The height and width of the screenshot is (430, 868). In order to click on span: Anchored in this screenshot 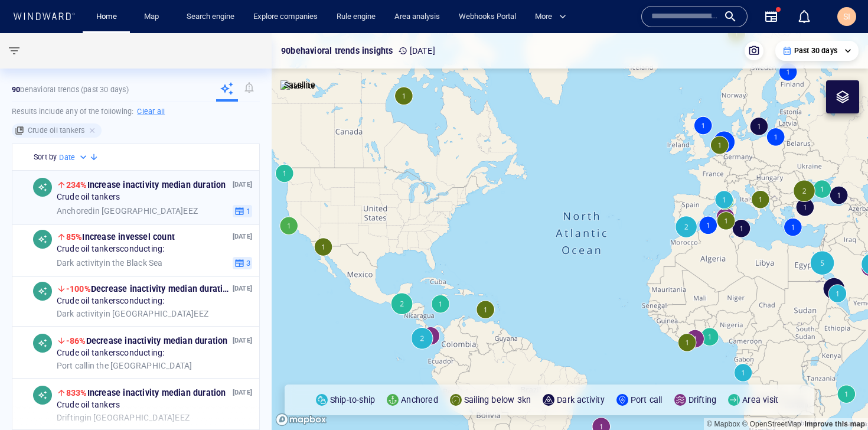, I will do `click(75, 211)`.